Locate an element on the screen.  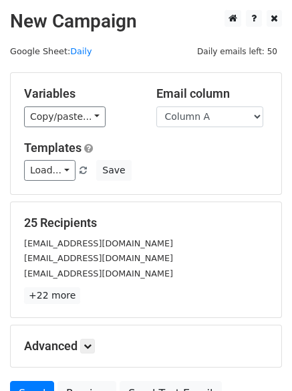
h2: New Campaign is located at coordinates (146, 21).